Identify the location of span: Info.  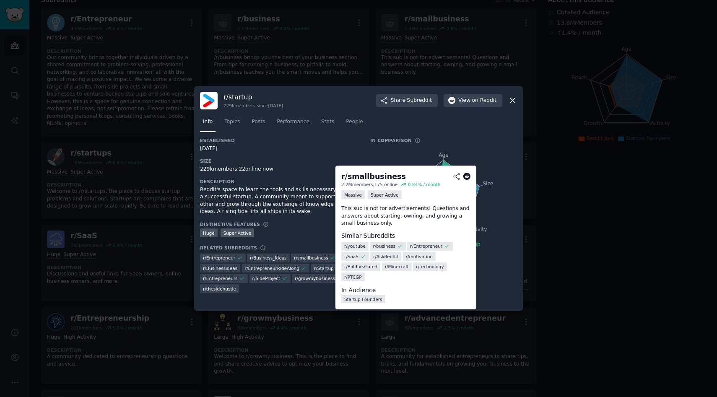
(208, 122).